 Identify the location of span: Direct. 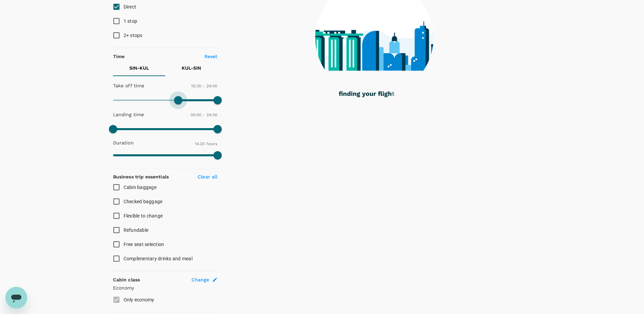
(130, 7).